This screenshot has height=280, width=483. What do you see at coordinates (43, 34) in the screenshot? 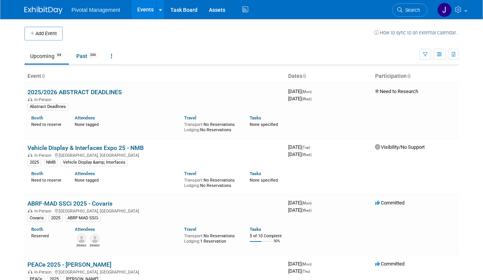
I see `button: Add Event` at bounding box center [43, 34].